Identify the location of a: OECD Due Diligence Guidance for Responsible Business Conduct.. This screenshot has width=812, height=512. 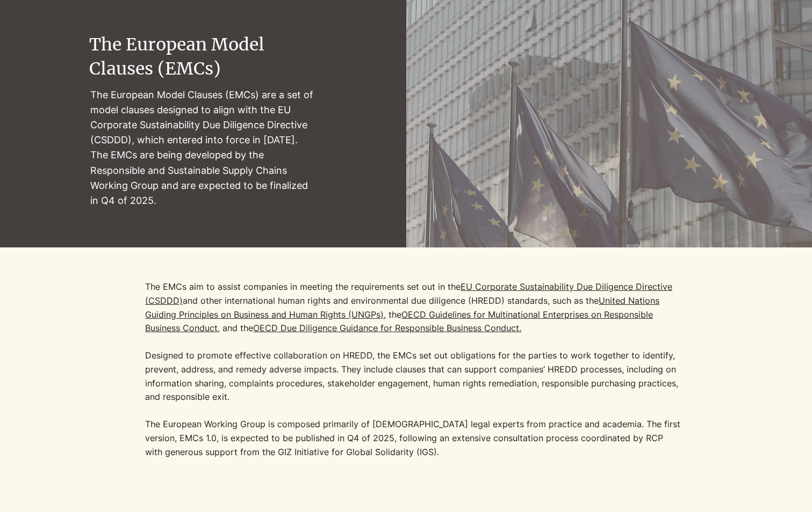
(387, 328).